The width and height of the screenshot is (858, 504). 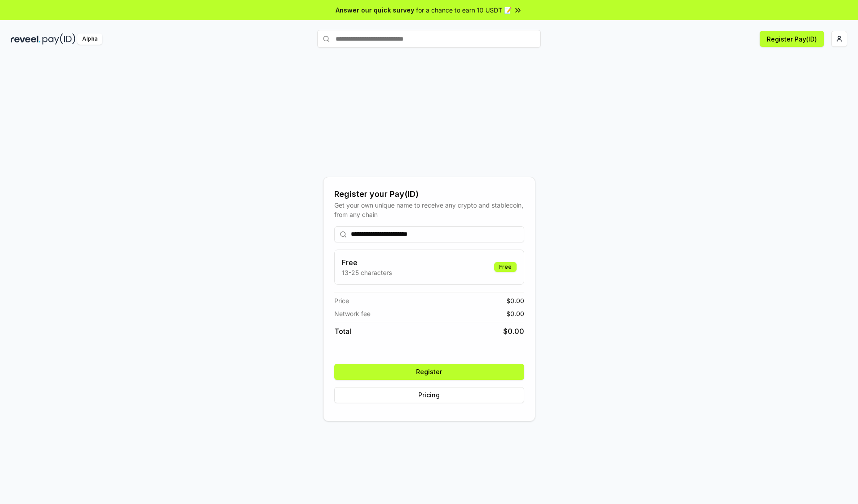 What do you see at coordinates (367, 272) in the screenshot?
I see `p: 13-25 characters` at bounding box center [367, 272].